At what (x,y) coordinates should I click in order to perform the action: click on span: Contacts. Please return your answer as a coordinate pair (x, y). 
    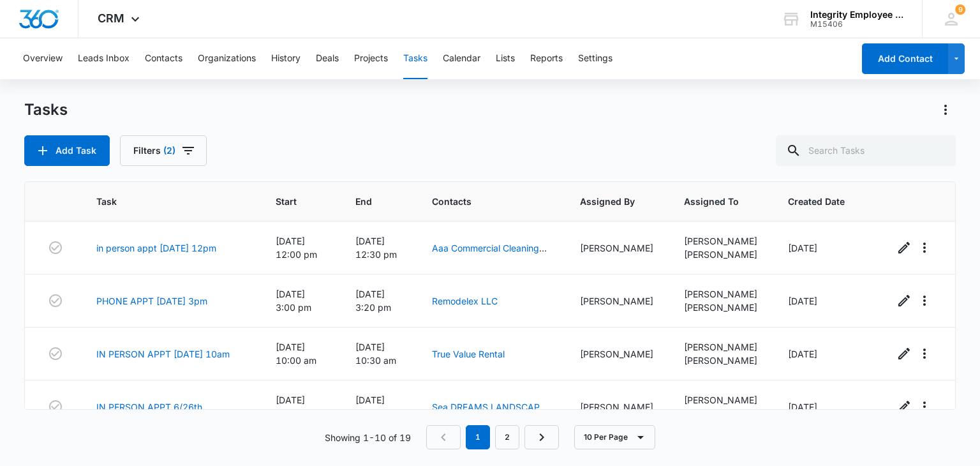
    Looking at the image, I should click on (481, 201).